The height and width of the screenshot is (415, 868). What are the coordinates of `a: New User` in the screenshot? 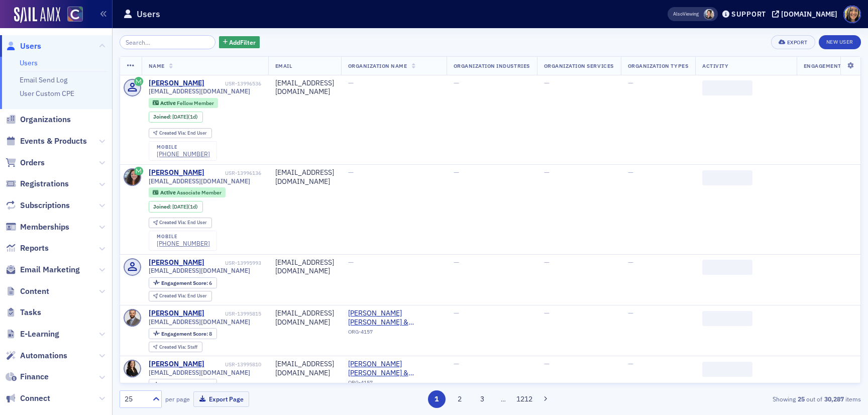 It's located at (840, 42).